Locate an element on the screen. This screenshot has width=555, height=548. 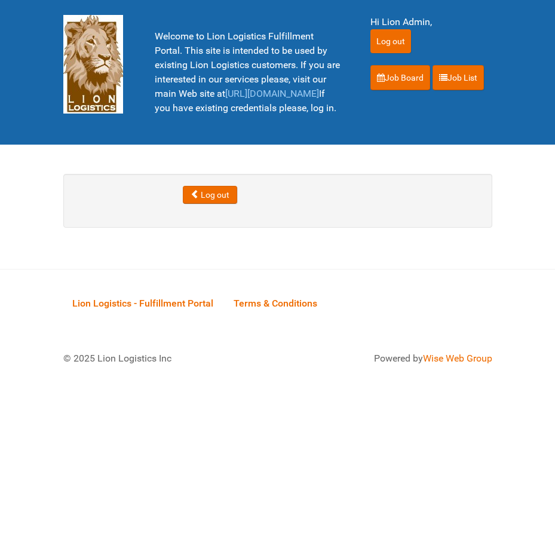
input: Log out is located at coordinates (391, 41).